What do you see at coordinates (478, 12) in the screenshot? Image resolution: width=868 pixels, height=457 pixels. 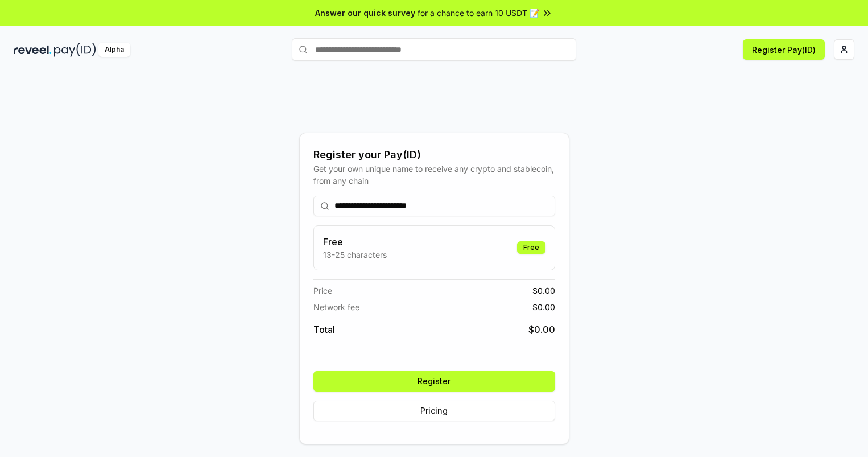 I see `span: for a chance to earn 10 USDT 📝` at bounding box center [478, 12].